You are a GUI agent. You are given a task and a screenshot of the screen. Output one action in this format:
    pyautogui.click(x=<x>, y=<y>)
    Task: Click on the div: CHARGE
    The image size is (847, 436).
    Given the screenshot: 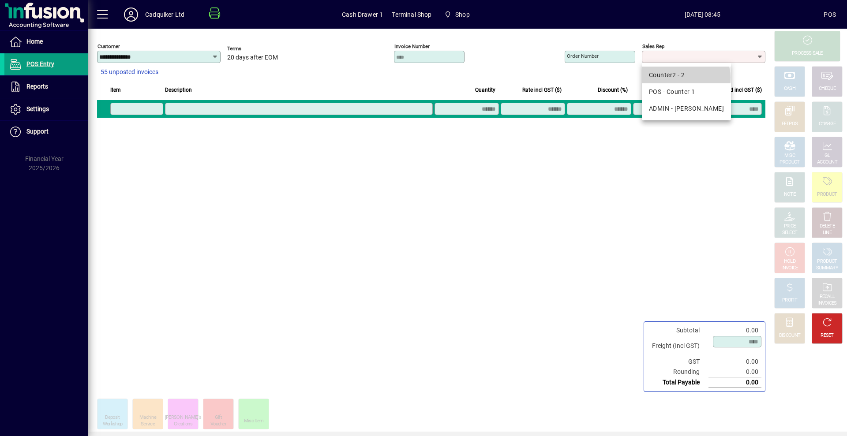 What is the action you would take?
    pyautogui.click(x=827, y=124)
    